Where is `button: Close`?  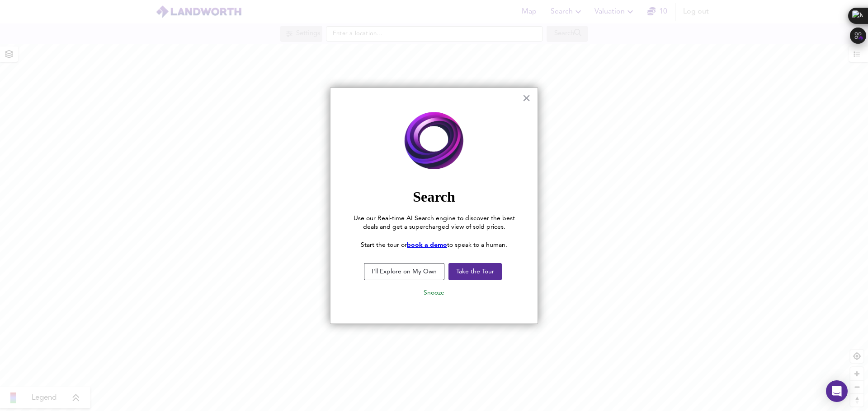
button: Close is located at coordinates (526, 98).